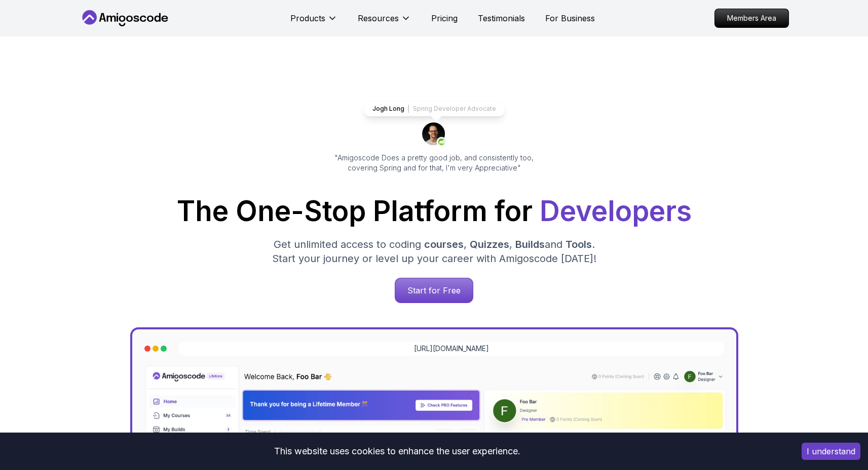  I want to click on p: Members Area, so click(751, 18).